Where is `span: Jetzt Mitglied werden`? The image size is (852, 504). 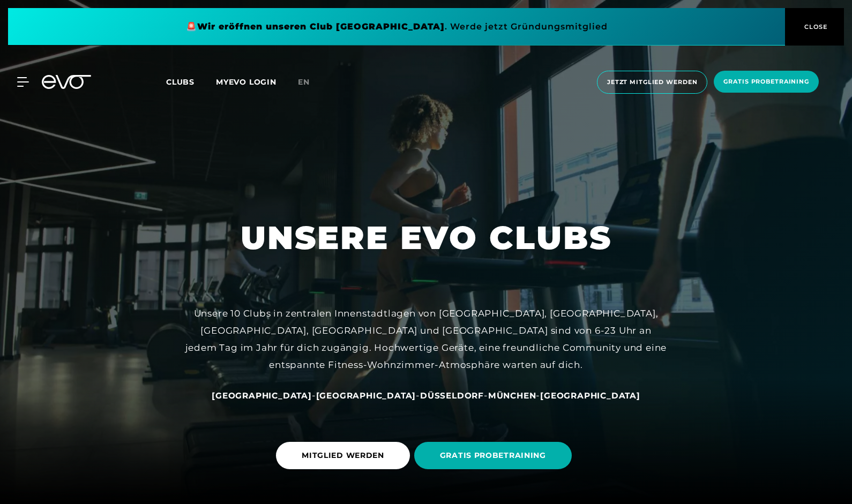 span: Jetzt Mitglied werden is located at coordinates (652, 82).